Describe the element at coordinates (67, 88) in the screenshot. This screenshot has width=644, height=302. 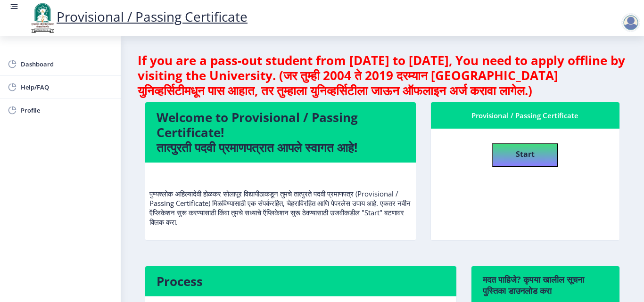
I see `span: Help/FAQ` at that location.